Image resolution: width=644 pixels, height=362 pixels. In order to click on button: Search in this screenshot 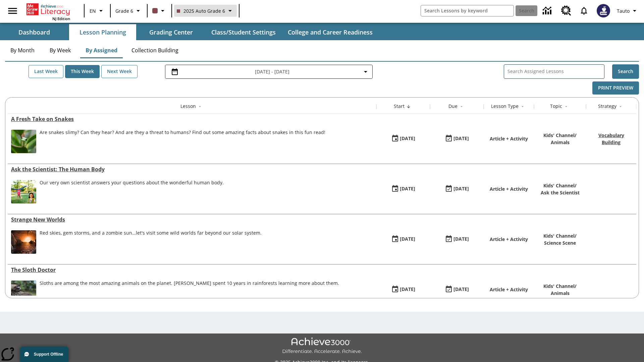, I will do `click(625, 71)`.